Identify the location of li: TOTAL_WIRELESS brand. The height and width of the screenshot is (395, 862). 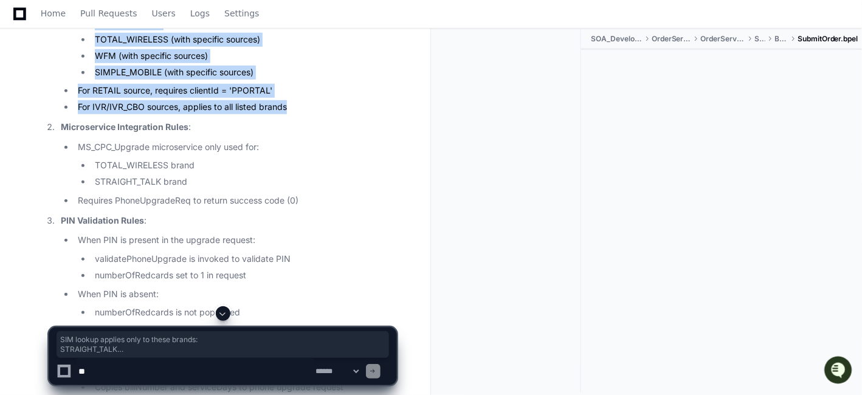
(244, 165).